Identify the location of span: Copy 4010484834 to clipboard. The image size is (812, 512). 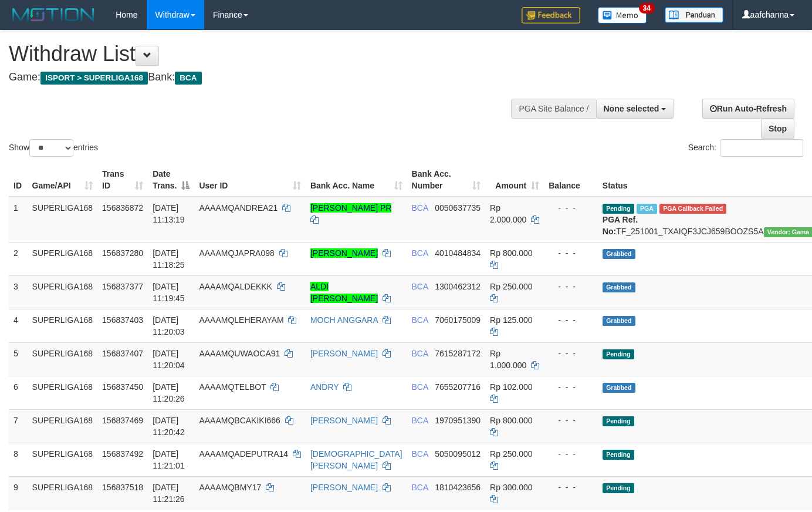
(457, 253).